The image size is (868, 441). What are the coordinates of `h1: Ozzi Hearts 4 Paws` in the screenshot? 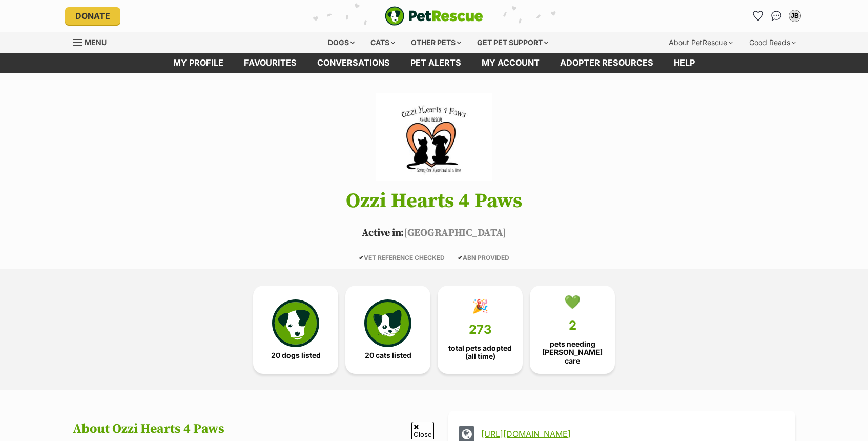 It's located at (434, 201).